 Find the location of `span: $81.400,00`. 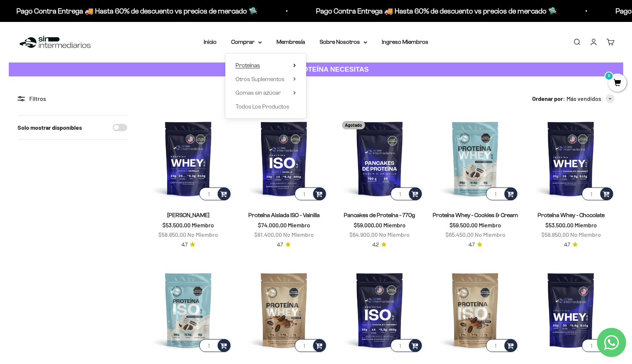

span: $81.400,00 is located at coordinates (269, 235).